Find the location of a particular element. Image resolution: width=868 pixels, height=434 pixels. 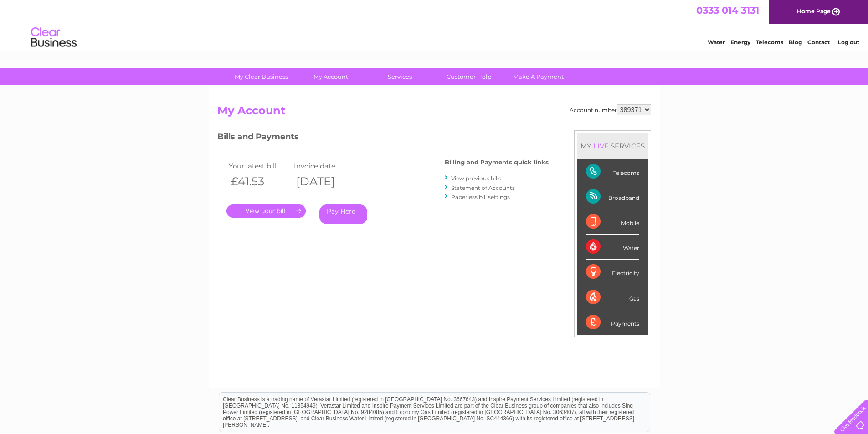

div: Broadband is located at coordinates (612, 197).